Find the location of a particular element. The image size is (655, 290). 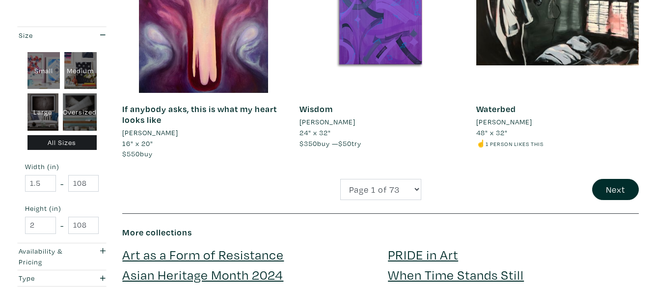

span: buy — try is located at coordinates (331, 143).